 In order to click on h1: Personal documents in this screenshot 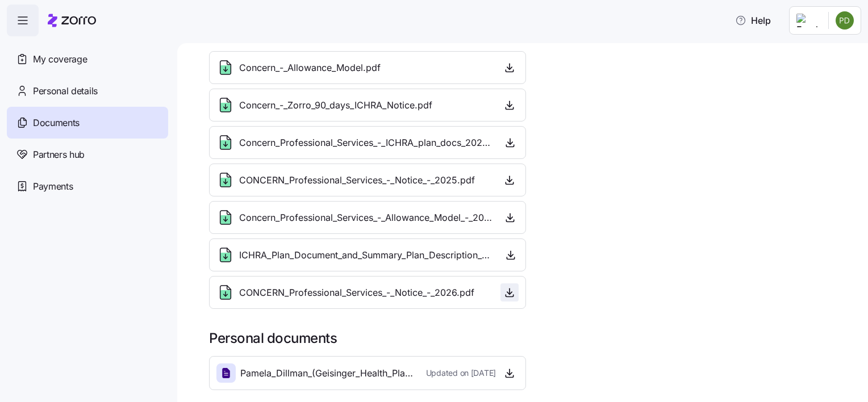, I will do `click(530, 337)`.